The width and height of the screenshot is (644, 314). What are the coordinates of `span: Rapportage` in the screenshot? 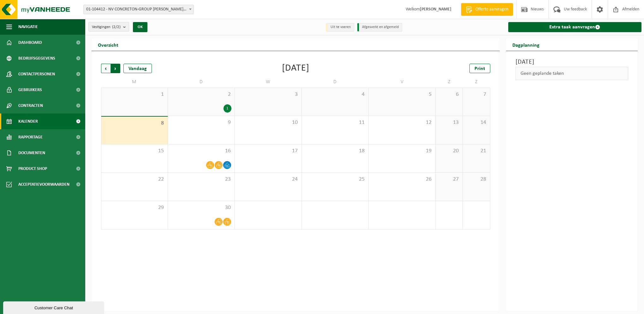 It's located at (31, 137).